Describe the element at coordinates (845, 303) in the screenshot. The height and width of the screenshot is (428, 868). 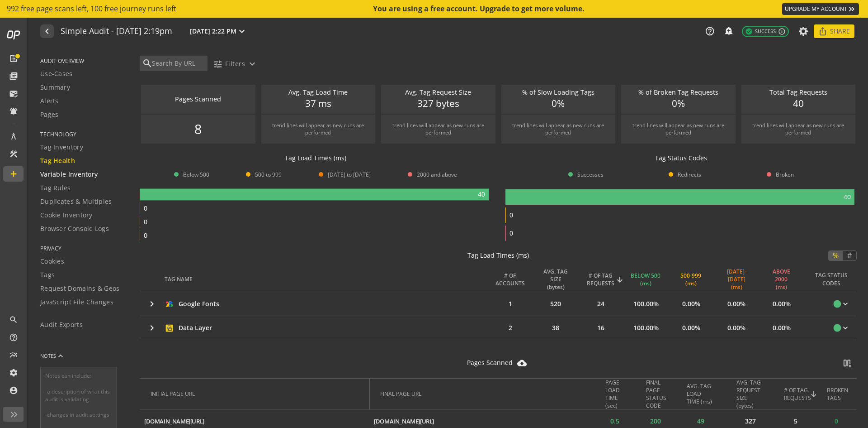
I see `mat-icon: keyboard_arrow_down` at that location.